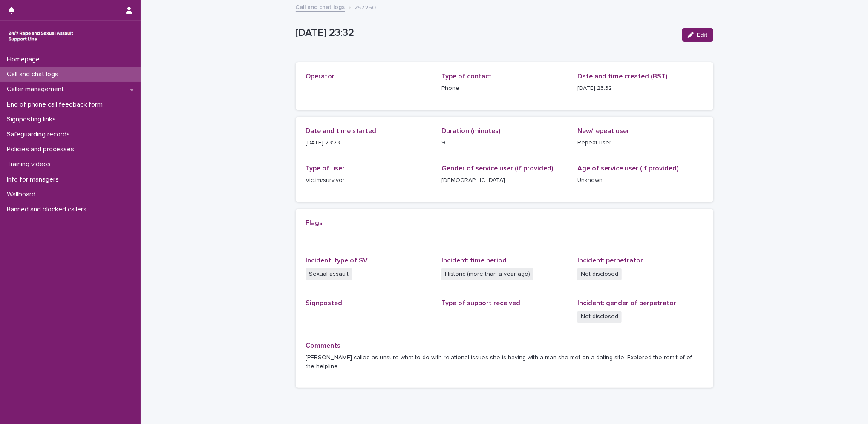  What do you see at coordinates (504, 88) in the screenshot?
I see `p: Phone` at bounding box center [504, 88].